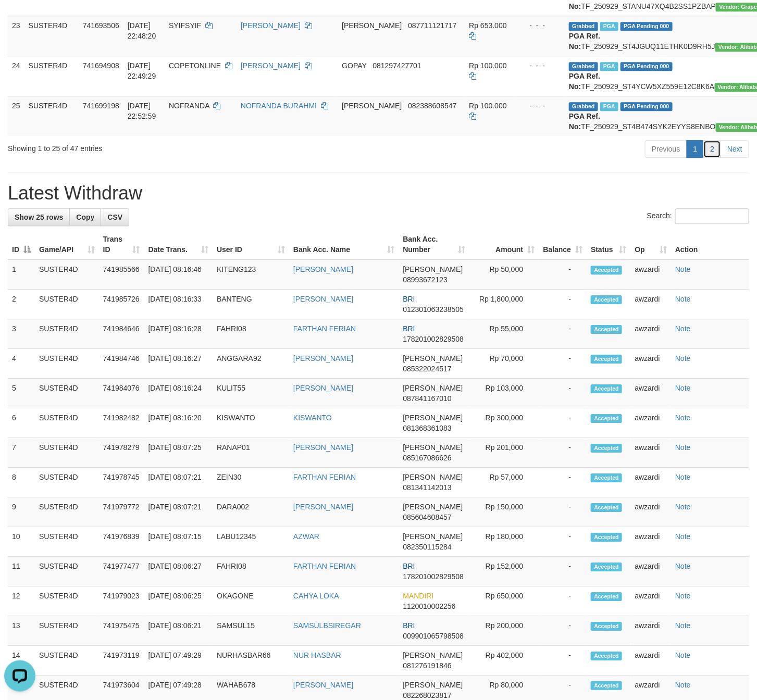 The image size is (757, 700). What do you see at coordinates (251, 453) in the screenshot?
I see `td: RANAP01` at bounding box center [251, 453].